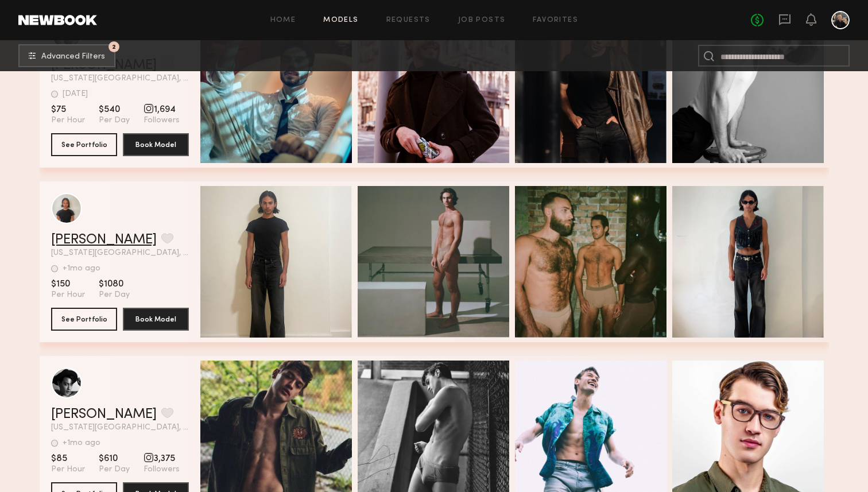 This screenshot has height=492, width=868. What do you see at coordinates (408, 20) in the screenshot?
I see `a: Requests` at bounding box center [408, 20].